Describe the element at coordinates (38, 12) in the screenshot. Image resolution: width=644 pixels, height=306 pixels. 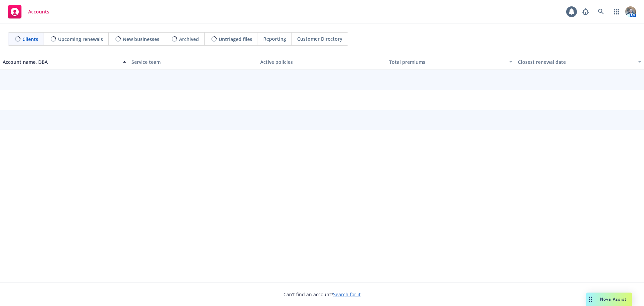
I see `span: Accounts` at that location.